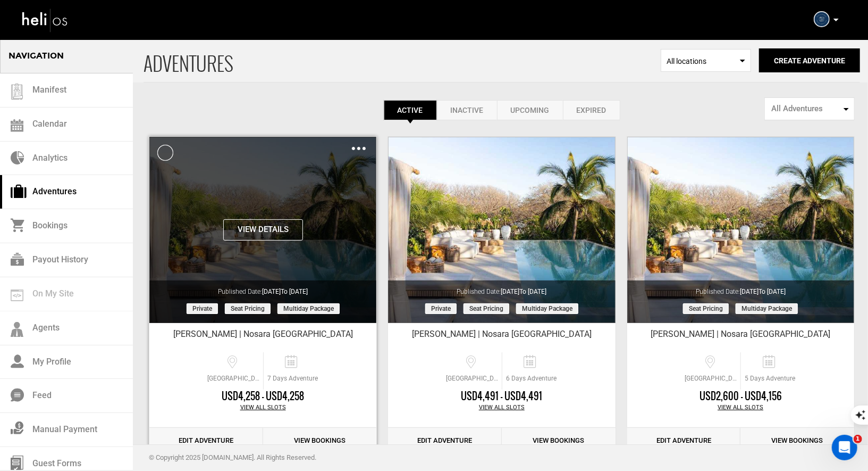  What do you see at coordinates (530, 110) in the screenshot?
I see `a: Upcoming` at bounding box center [530, 110].